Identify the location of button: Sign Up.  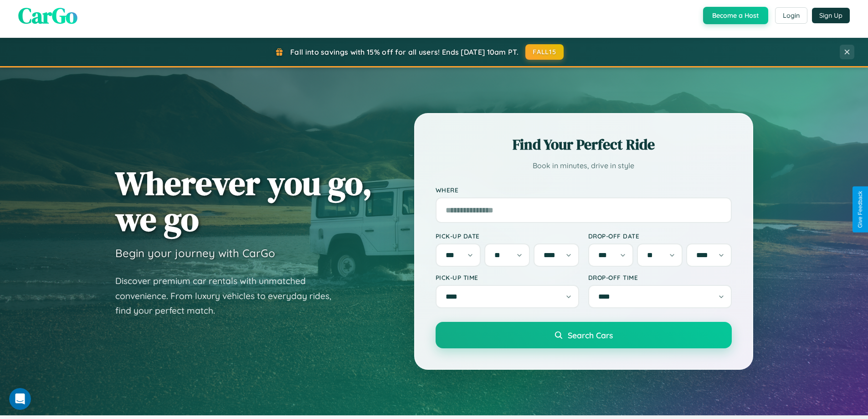
(830, 15).